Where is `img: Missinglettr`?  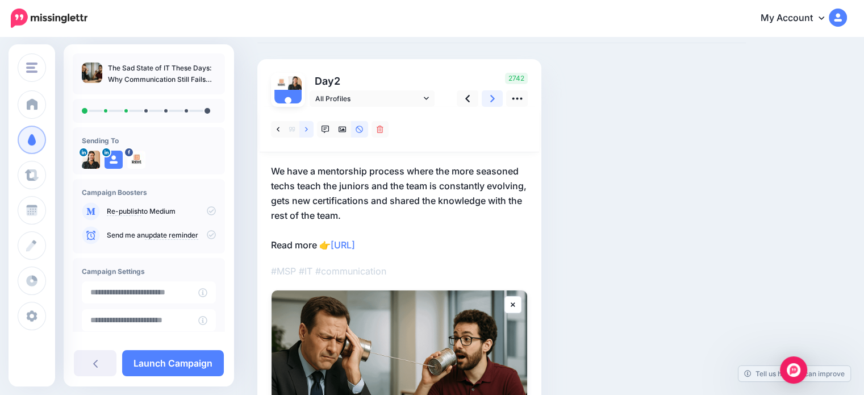 img: Missinglettr is located at coordinates (49, 18).